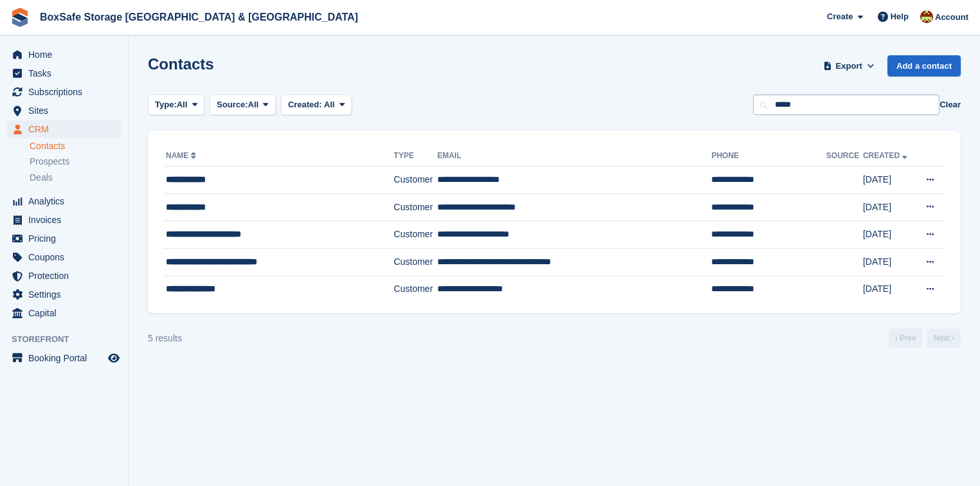 This screenshot has height=486, width=980. What do you see at coordinates (67, 358) in the screenshot?
I see `span: Booking Portal` at bounding box center [67, 358].